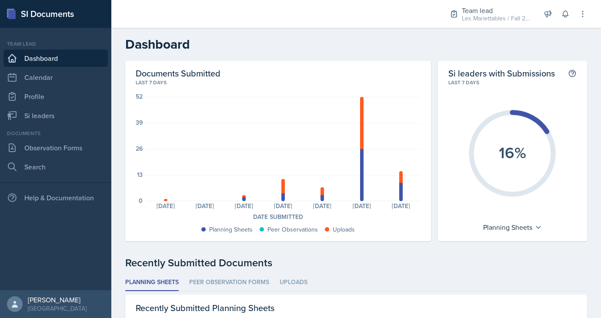 The image size is (601, 318). What do you see at coordinates (56, 97) in the screenshot?
I see `a: Profile` at bounding box center [56, 97].